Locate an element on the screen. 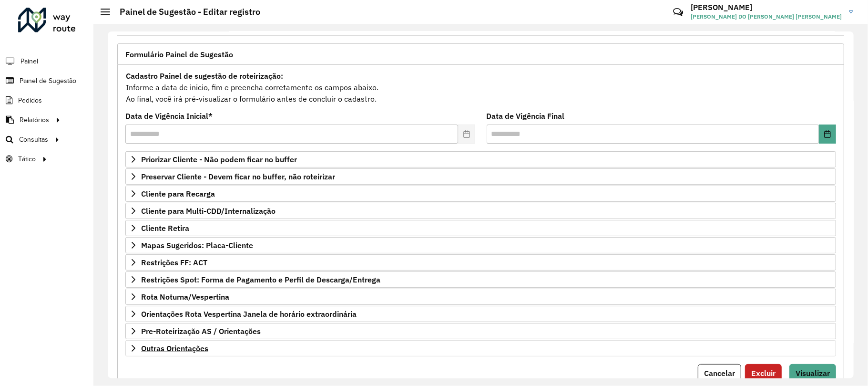  a: Cliente Retira is located at coordinates (480, 228).